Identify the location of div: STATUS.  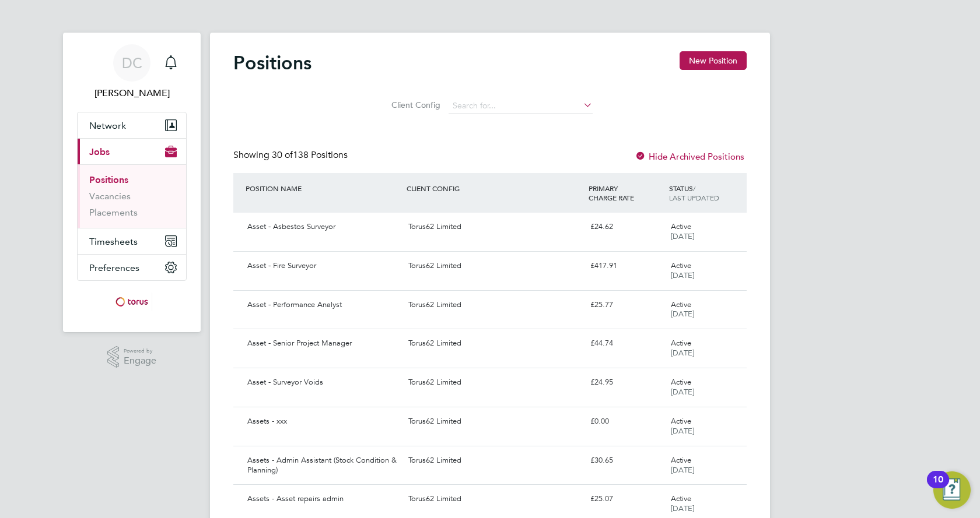
(706, 193).